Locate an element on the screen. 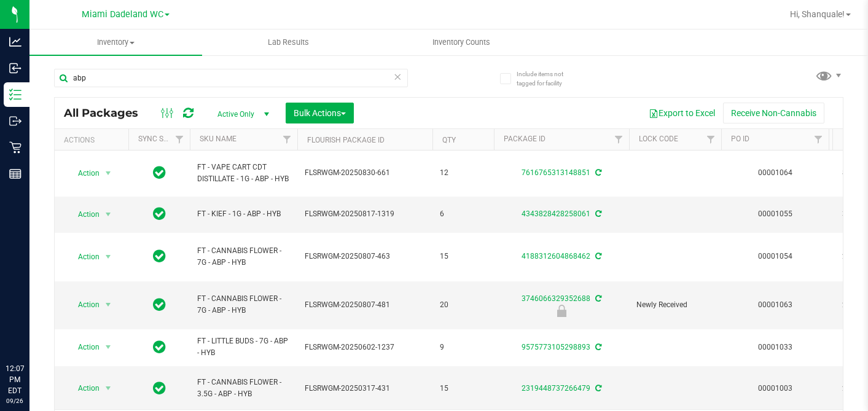 The image size is (868, 411). a: 7616765313148851 is located at coordinates (556, 173).